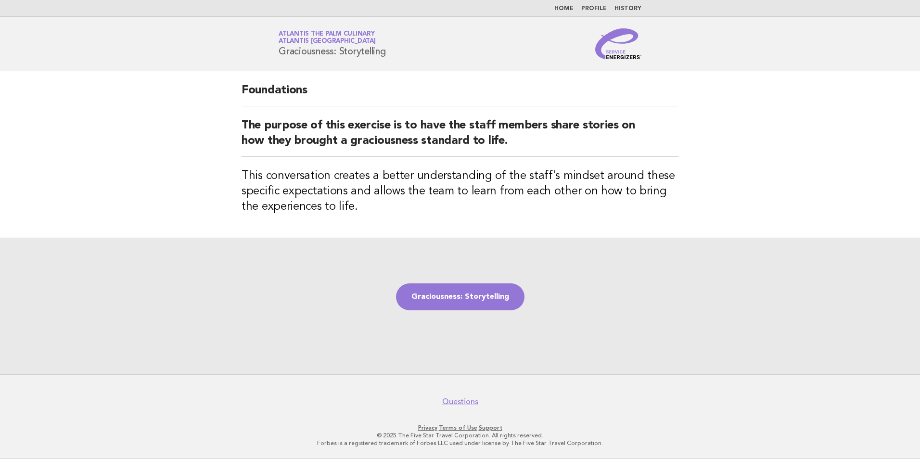 The image size is (920, 459). What do you see at coordinates (490, 428) in the screenshot?
I see `a: Support` at bounding box center [490, 428].